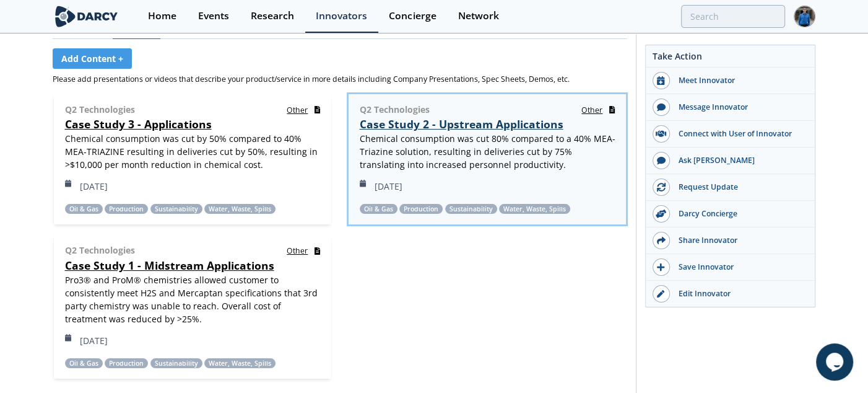  What do you see at coordinates (739, 80) in the screenshot?
I see `div: Meet Innovator` at bounding box center [739, 80].